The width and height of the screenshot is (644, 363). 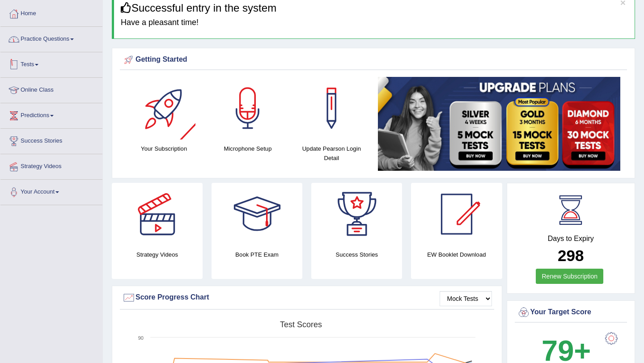 I want to click on h3: Successful entry in the system, so click(x=374, y=8).